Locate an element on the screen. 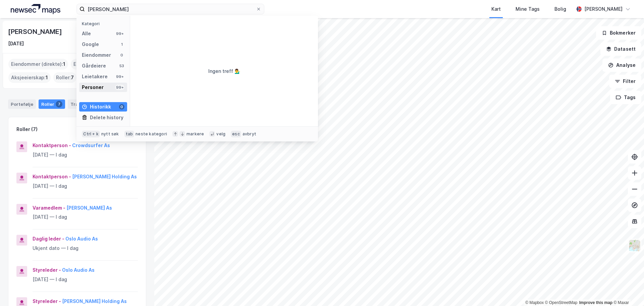 Image resolution: width=644 pixels, height=306 pixels. div: Leietakere is located at coordinates (94, 77).